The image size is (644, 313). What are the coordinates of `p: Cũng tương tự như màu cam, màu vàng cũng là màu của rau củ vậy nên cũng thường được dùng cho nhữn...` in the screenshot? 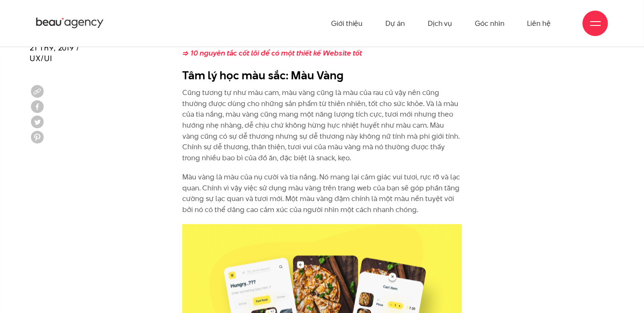 It's located at (322, 125).